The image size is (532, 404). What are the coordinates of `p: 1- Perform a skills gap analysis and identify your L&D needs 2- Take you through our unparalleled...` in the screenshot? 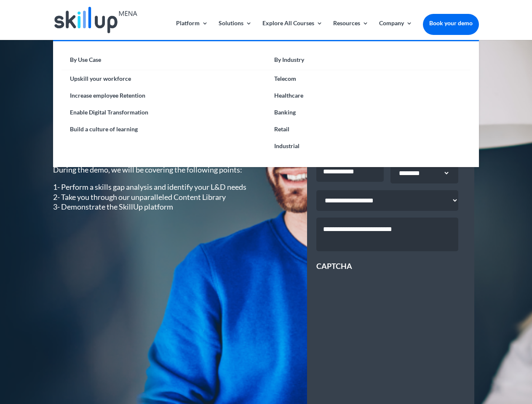 It's located at (154, 197).